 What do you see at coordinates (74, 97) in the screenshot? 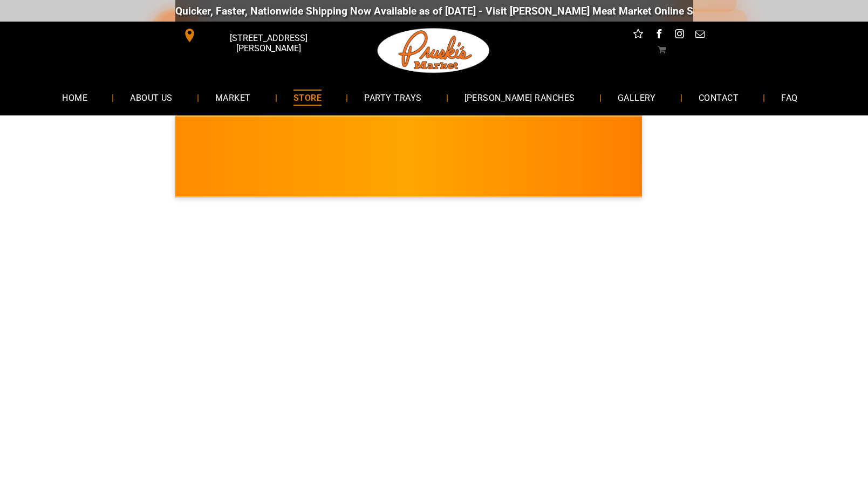
I see `a: HOME` at bounding box center [74, 97].